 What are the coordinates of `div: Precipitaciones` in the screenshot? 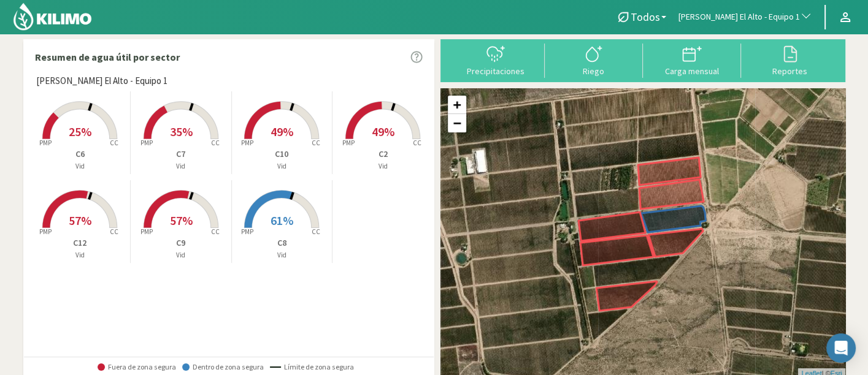 It's located at (496, 71).